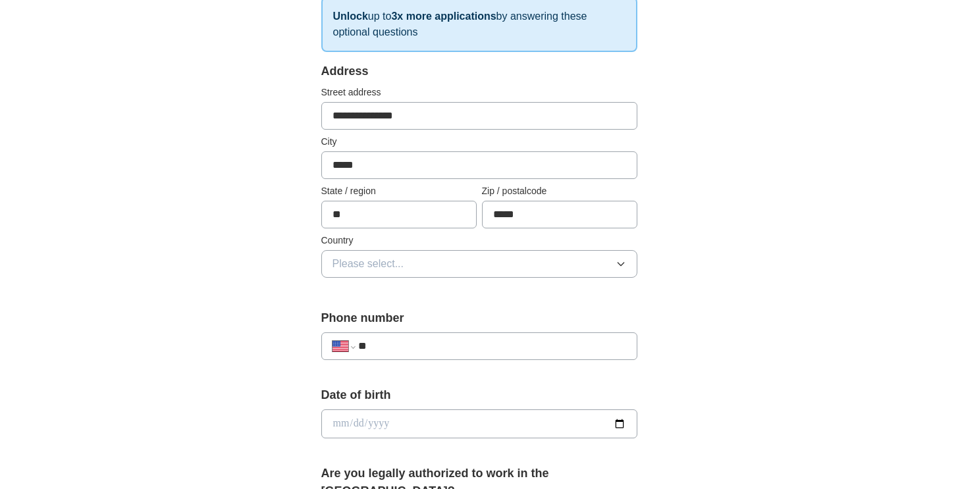 The width and height of the screenshot is (958, 489). What do you see at coordinates (443, 16) in the screenshot?
I see `strong: 3x more applications` at bounding box center [443, 16].